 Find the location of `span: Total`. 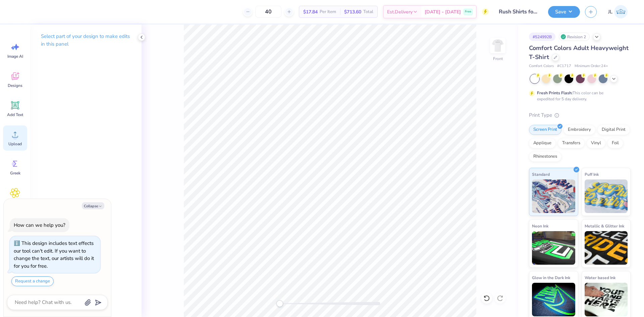

span: Total is located at coordinates (368, 12).